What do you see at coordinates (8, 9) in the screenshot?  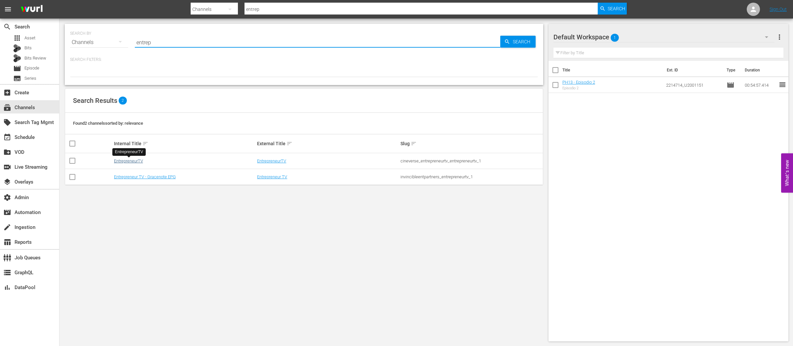 I see `span: menu` at bounding box center [8, 9].